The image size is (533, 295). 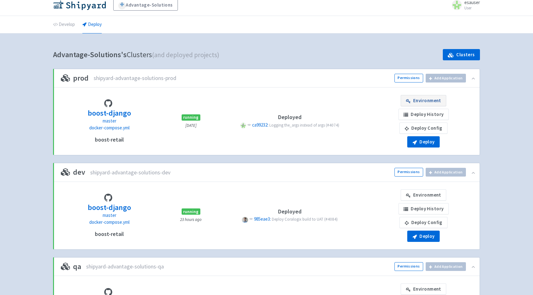 What do you see at coordinates (125, 266) in the screenshot?
I see `span: shipyard-advantage-solutions-qa` at bounding box center [125, 266].